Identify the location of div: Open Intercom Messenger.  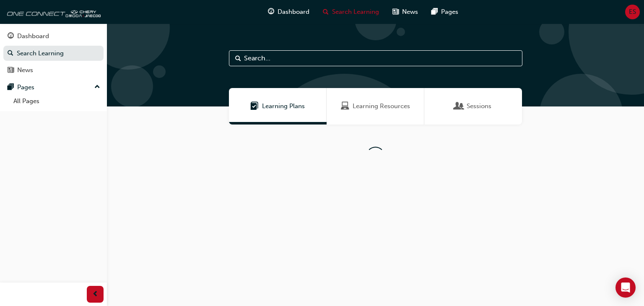
(626, 288).